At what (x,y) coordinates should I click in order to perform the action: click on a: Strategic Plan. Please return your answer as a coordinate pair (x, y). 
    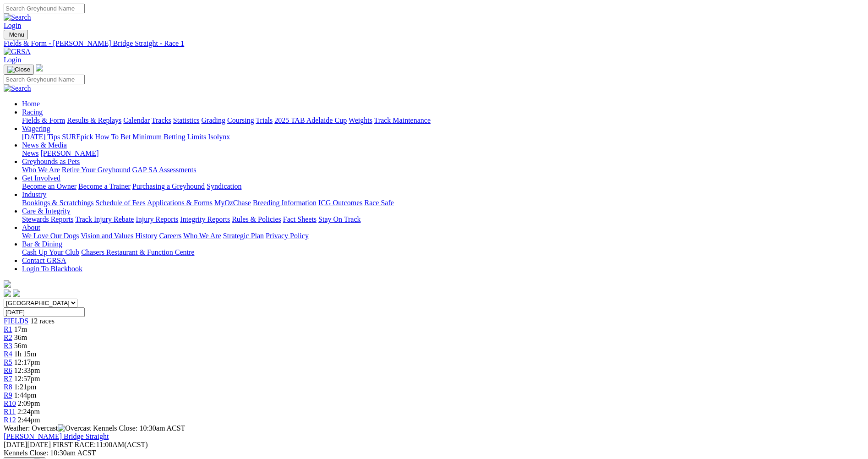
    Looking at the image, I should click on (243, 236).